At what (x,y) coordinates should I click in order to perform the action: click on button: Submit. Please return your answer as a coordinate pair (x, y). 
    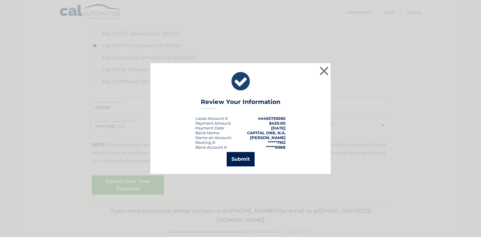
    Looking at the image, I should click on (240, 159).